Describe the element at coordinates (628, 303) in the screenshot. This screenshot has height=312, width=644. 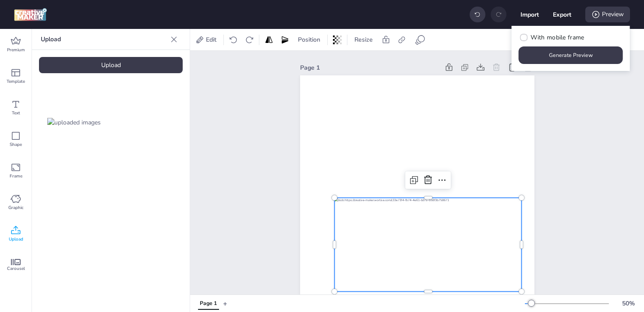
I see `div: 50 %` at that location.